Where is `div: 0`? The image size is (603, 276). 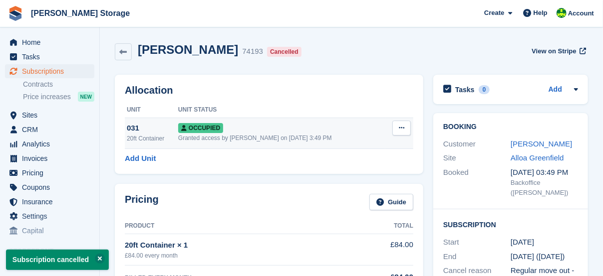
div: 0 is located at coordinates (484, 90).